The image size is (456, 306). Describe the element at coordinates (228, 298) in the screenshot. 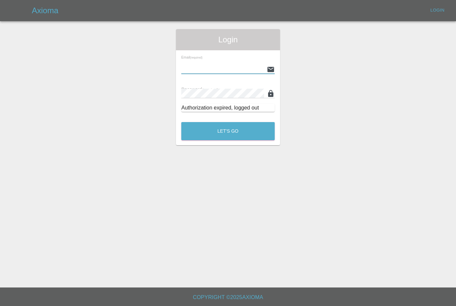

I see `h6: Copyright © 2025 Axioma` at that location.